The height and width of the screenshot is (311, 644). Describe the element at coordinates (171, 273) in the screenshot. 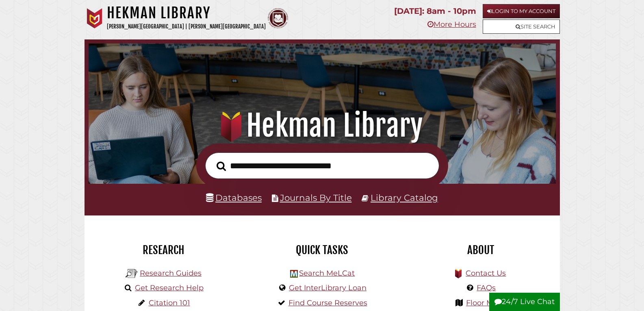

I see `a: Research Guides` at that location.